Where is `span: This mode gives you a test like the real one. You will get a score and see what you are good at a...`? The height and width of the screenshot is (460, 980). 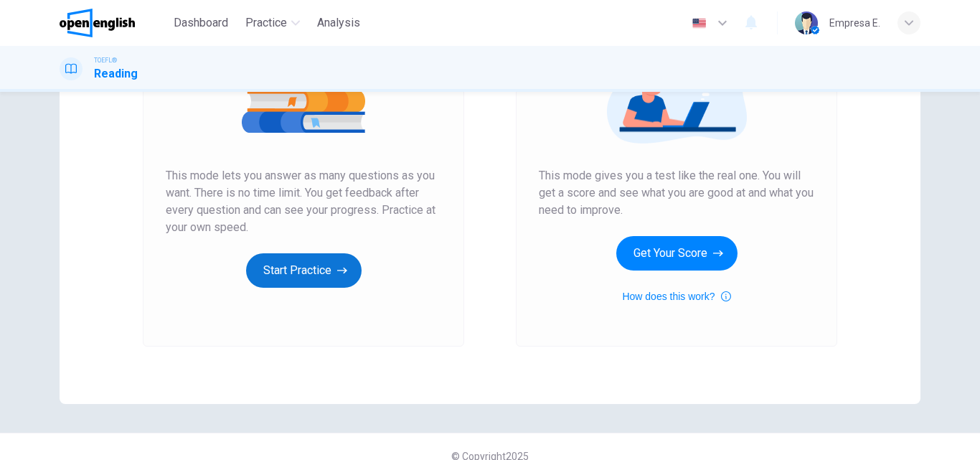 span: This mode gives you a test like the real one. You will get a score and see what you are good at a... is located at coordinates (676, 193).